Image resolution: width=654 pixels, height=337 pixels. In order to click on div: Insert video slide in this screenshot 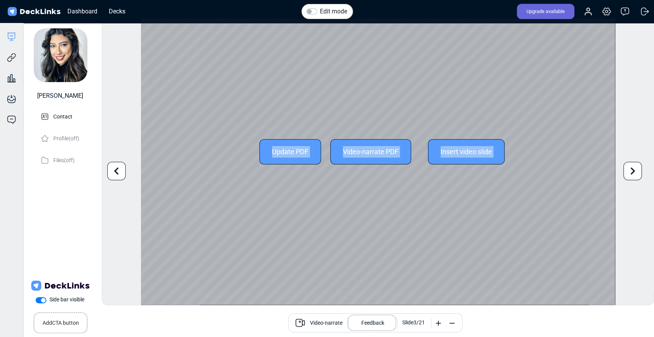, I will do `click(466, 152)`.